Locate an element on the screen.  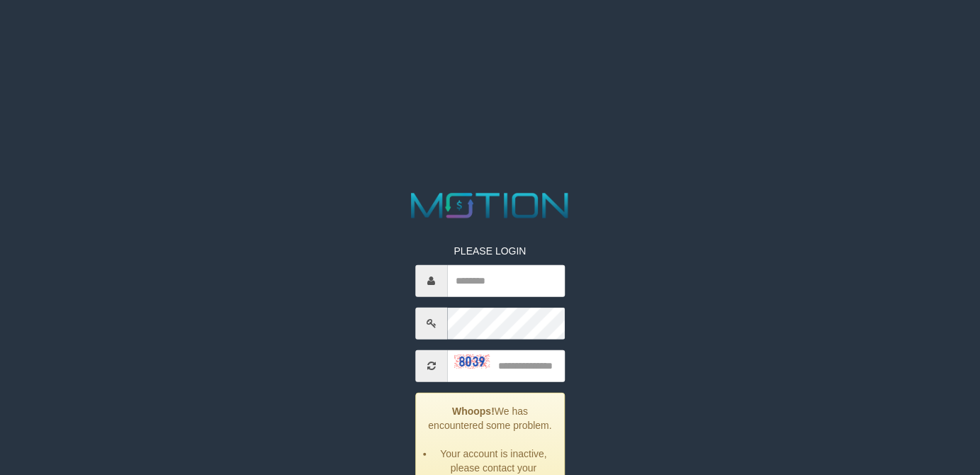
p: PLEASE LOGIN is located at coordinates (490, 251).